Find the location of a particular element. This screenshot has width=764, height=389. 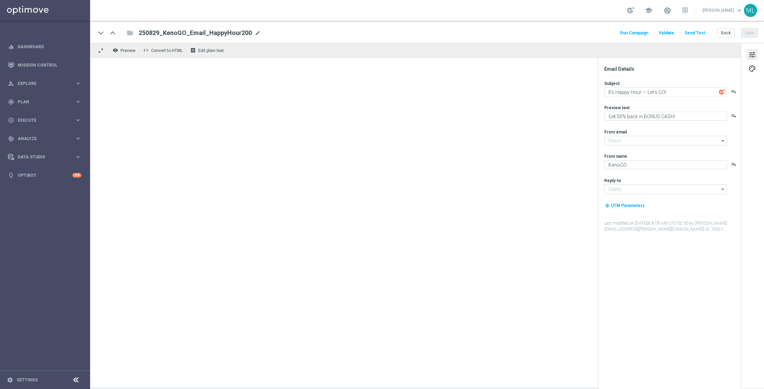

div: lightbulb Optibot +10 is located at coordinates (45, 175).